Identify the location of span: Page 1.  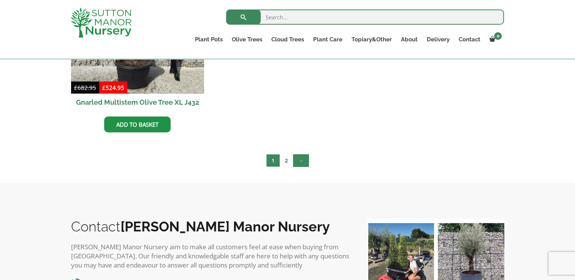
(273, 160).